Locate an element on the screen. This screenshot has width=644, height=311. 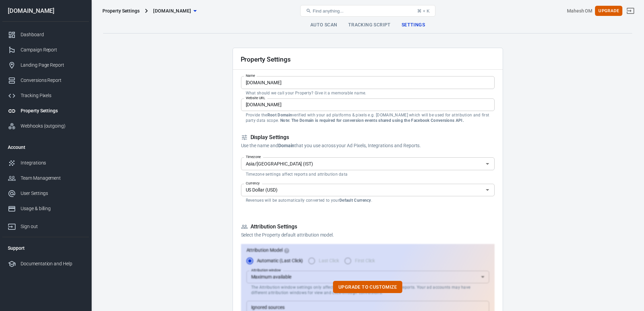
strong: Note: The Domain is required for conversion events shared using the Facebook Conversions API. is located at coordinates (372, 120).